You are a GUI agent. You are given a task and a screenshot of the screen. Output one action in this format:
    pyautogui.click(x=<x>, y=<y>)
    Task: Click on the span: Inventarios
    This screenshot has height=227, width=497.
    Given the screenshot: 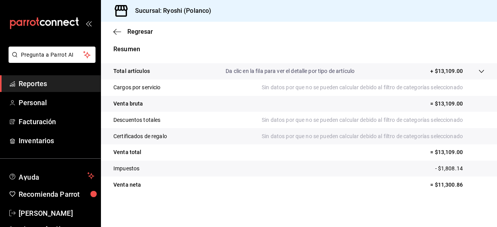 What is the action you would take?
    pyautogui.click(x=56, y=141)
    